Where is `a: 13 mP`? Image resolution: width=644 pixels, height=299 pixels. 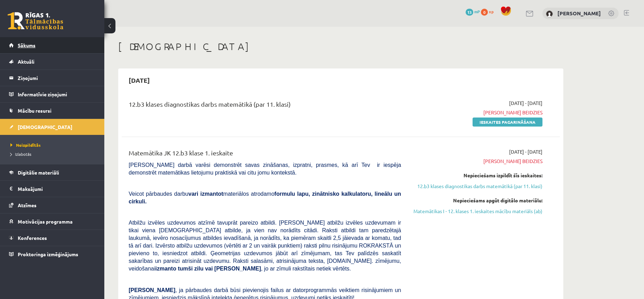 a: 13 mP is located at coordinates (473, 12).